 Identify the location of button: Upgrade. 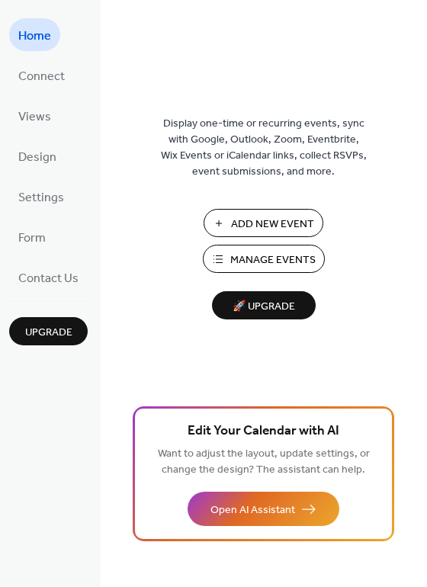
(48, 331).